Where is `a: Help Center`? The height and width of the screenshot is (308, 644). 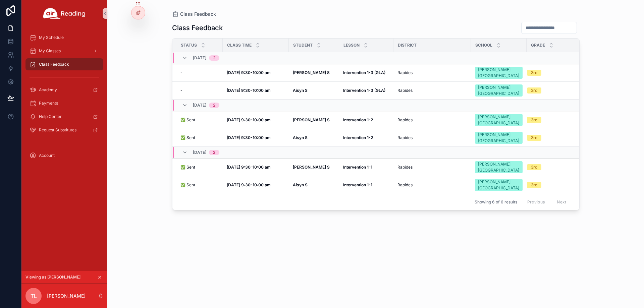
a: Help Center is located at coordinates (65, 117).